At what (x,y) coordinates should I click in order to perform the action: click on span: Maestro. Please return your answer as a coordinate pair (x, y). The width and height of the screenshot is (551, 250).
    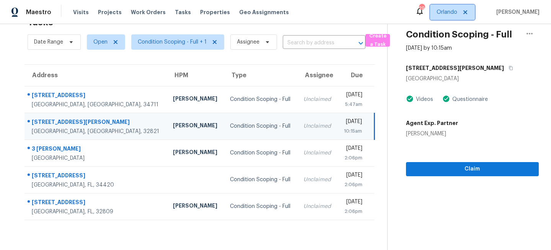
    Looking at the image, I should click on (39, 12).